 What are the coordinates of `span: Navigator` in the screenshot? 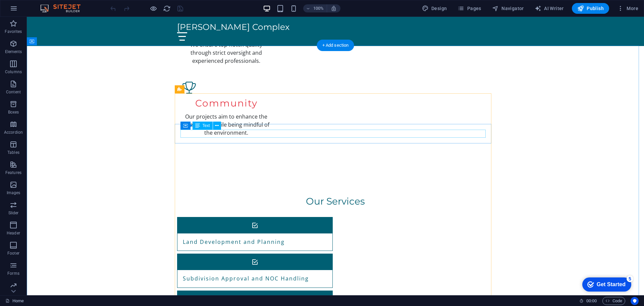 It's located at (508, 9).